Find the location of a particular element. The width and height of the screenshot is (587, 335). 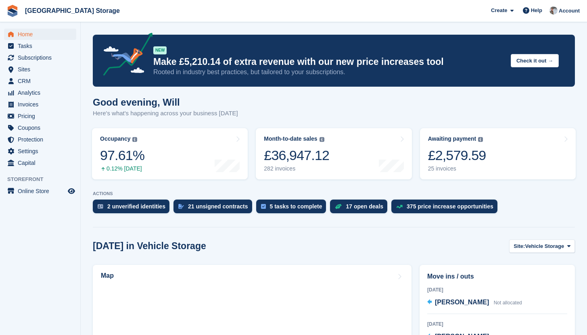

span: Create is located at coordinates (499, 10).